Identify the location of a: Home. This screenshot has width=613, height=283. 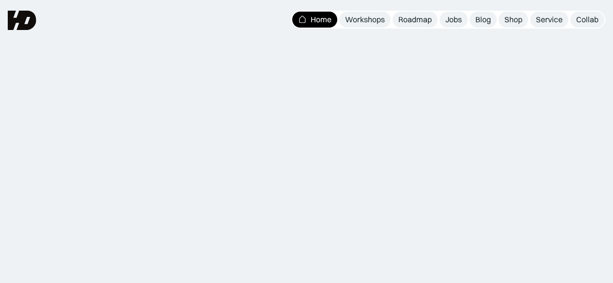
(314, 19).